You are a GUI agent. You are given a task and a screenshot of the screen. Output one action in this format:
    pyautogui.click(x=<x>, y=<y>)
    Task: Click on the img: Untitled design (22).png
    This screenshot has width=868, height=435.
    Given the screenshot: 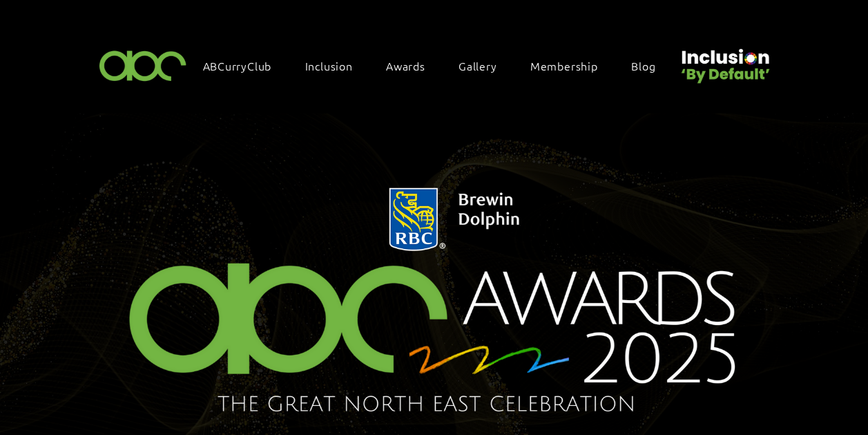 What is the action you would take?
    pyautogui.click(x=725, y=61)
    